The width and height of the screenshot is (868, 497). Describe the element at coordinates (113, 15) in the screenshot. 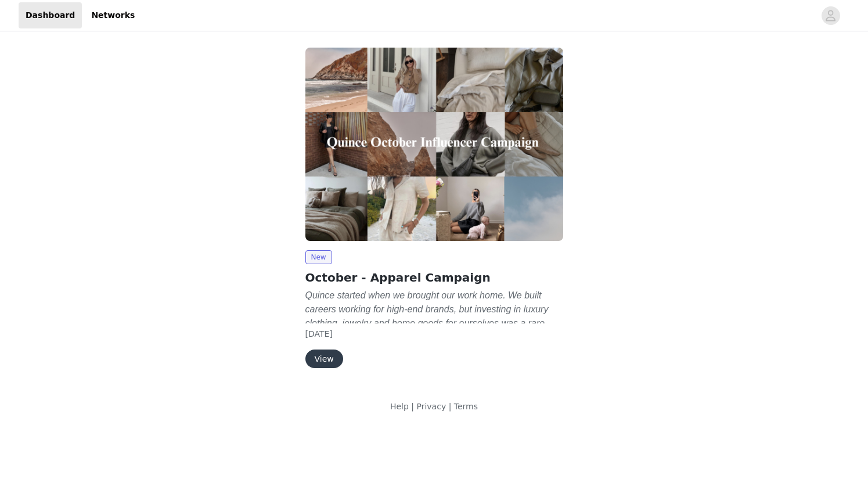

I see `a: Networks` at that location.